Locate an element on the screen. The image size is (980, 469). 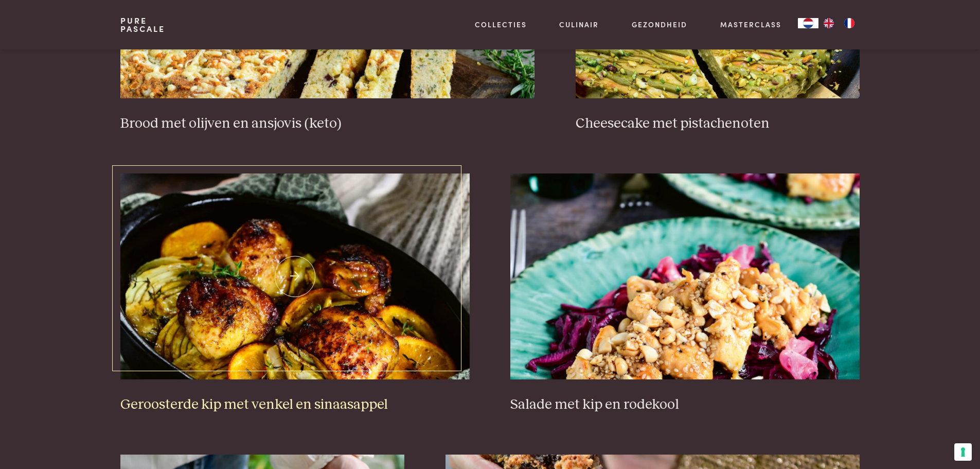
img: Geroosterde kip met venkel en sinaasappel is located at coordinates (295, 276).